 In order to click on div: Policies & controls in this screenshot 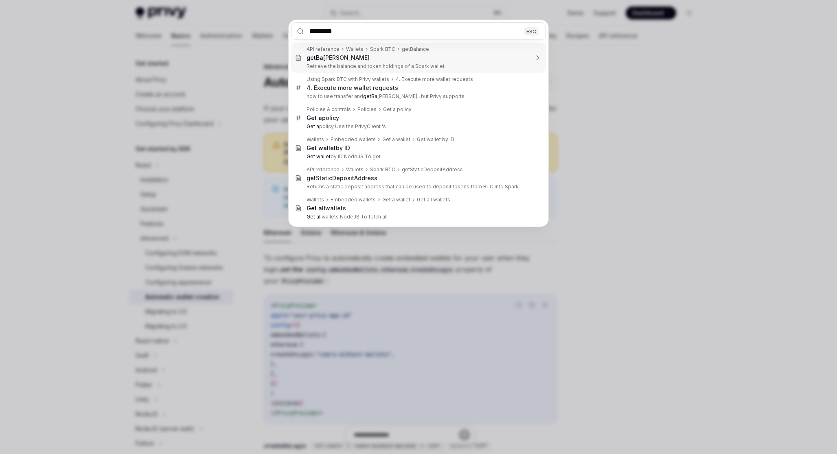, I will do `click(328, 109)`.